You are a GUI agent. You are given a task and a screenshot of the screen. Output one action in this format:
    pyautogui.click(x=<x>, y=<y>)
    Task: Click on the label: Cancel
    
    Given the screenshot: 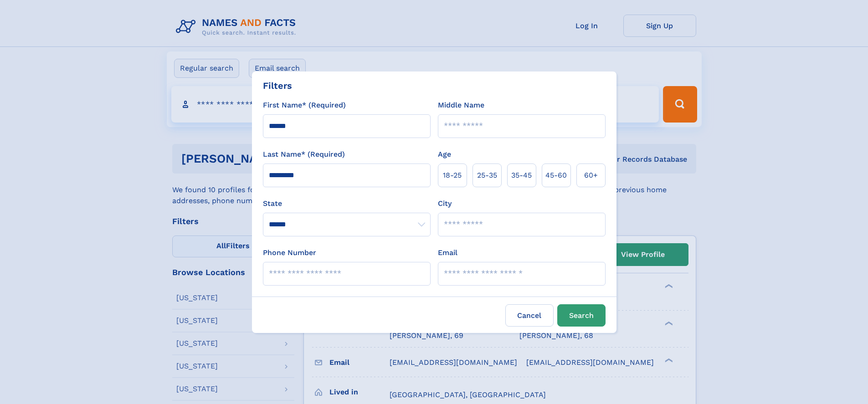 What is the action you would take?
    pyautogui.click(x=530, y=315)
    